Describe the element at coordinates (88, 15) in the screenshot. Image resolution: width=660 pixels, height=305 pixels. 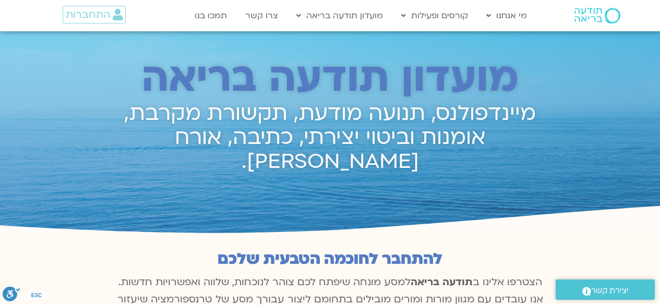
I see `span: התחברות` at that location.